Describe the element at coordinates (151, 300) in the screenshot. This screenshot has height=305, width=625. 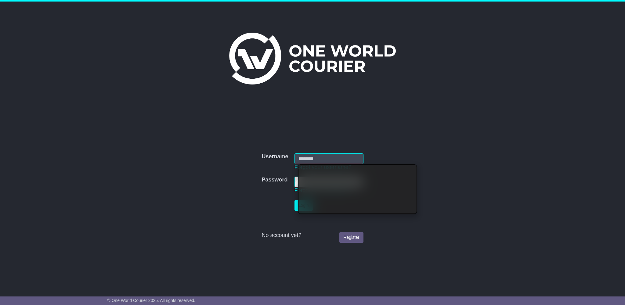
I see `span: © One World Courier 2025. All rights reserved.` at that location.